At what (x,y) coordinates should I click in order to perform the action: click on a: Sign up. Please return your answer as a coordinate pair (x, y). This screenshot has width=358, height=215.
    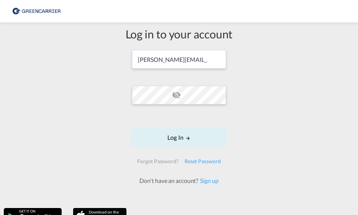
    Looking at the image, I should click on (208, 181).